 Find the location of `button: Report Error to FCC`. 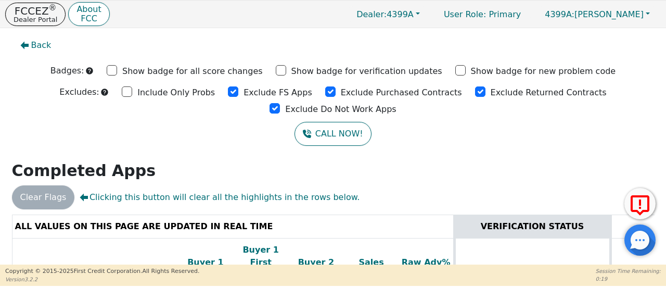

button: Report Error to FCC is located at coordinates (640, 203).